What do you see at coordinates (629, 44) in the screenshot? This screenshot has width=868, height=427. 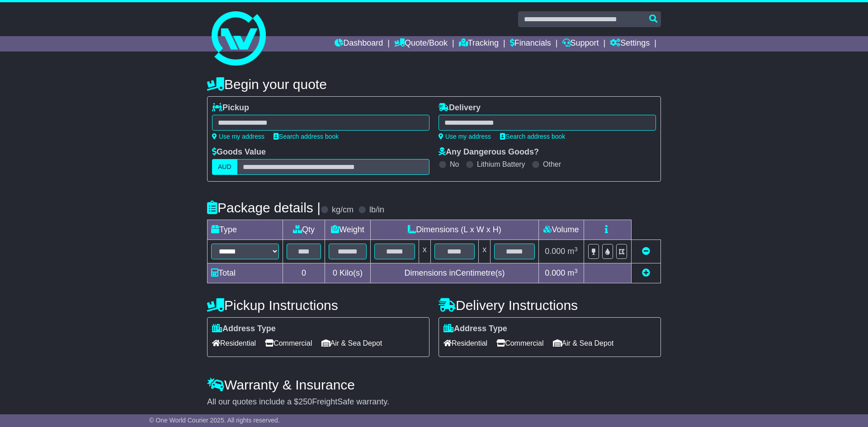 I see `a: Settings` at bounding box center [629, 44].